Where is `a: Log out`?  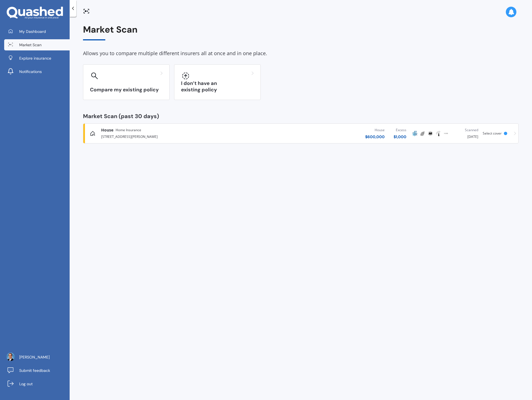
a: Log out is located at coordinates (37, 384).